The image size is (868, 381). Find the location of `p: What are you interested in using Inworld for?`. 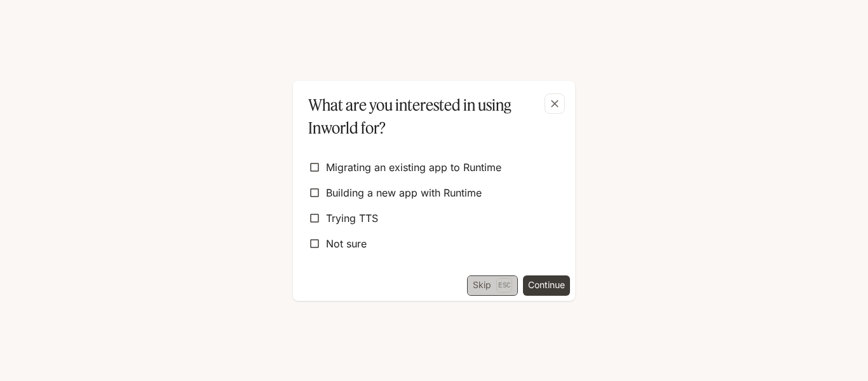

p: What are you interested in using Inworld for? is located at coordinates (431, 116).